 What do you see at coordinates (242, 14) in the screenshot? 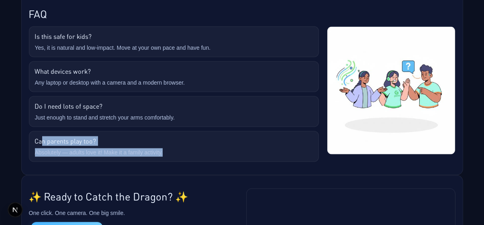
I see `h2: FAQ` at bounding box center [242, 14].